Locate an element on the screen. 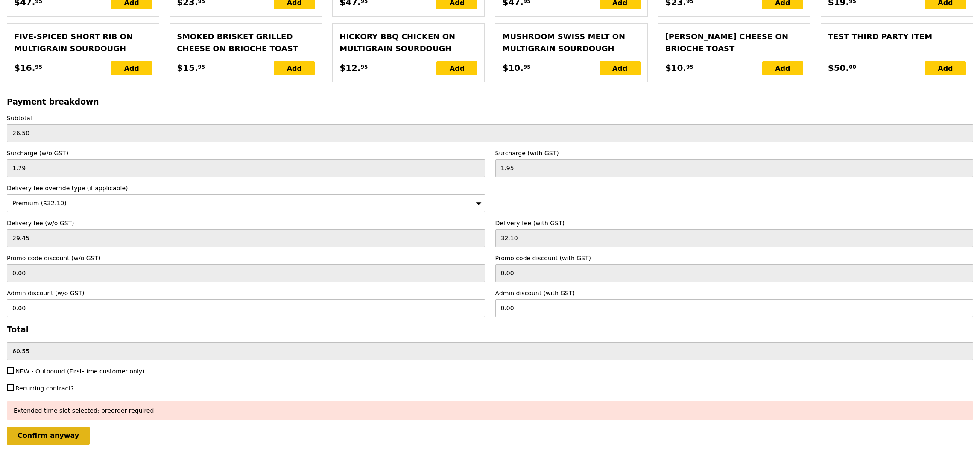  label: Promo code discount (w/o GST) is located at coordinates (246, 259).